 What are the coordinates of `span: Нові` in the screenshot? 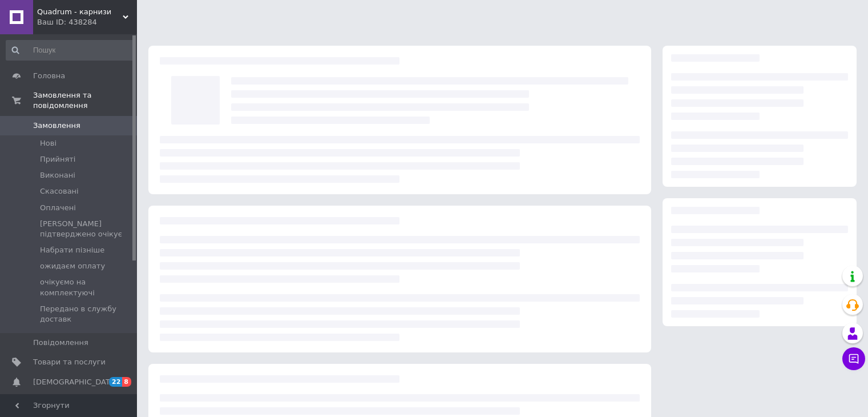 It's located at (48, 144).